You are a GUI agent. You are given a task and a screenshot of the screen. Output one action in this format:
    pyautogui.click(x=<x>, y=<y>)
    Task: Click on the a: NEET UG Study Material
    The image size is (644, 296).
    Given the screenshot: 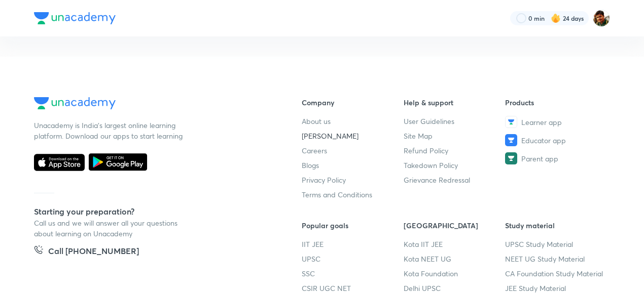 What is the action you would take?
    pyautogui.click(x=555, y=259)
    